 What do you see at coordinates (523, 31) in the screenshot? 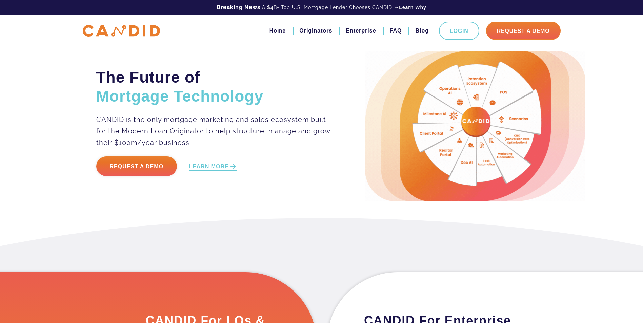
I see `a: Request A Demo` at bounding box center [523, 31].